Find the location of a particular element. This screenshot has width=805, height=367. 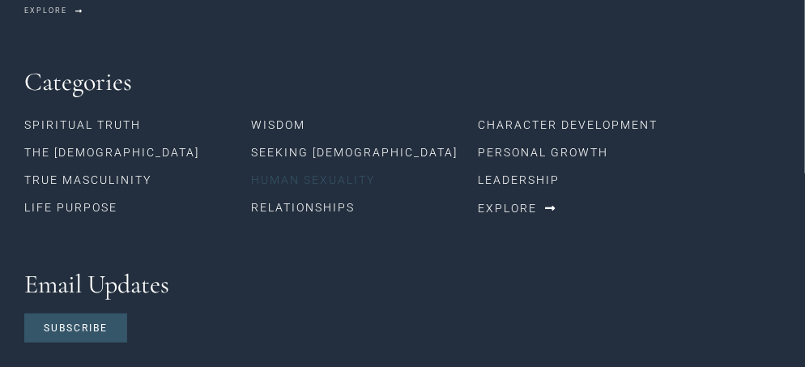

a: Leadership is located at coordinates (630, 180).